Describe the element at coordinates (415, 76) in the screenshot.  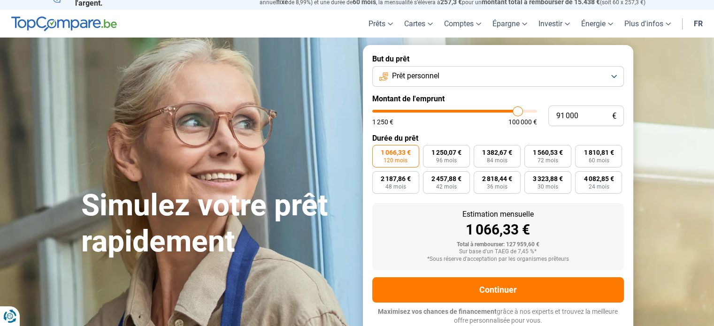
I see `span: Prêt personnel` at that location.